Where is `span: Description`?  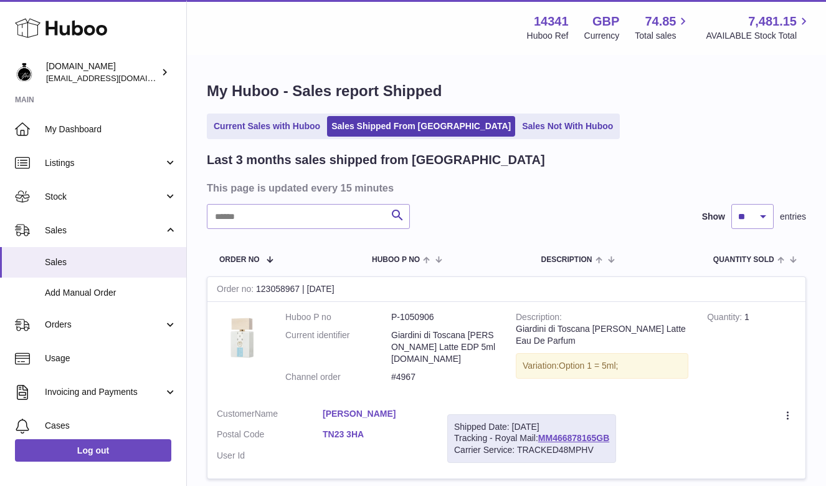 span: Description is located at coordinates (567, 259).